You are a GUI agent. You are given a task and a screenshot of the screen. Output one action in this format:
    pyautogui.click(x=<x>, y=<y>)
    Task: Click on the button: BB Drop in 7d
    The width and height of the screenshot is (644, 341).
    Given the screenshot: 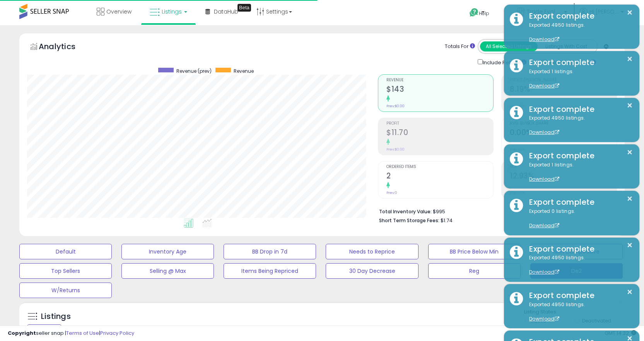 What is the action you would take?
    pyautogui.click(x=270, y=252)
    